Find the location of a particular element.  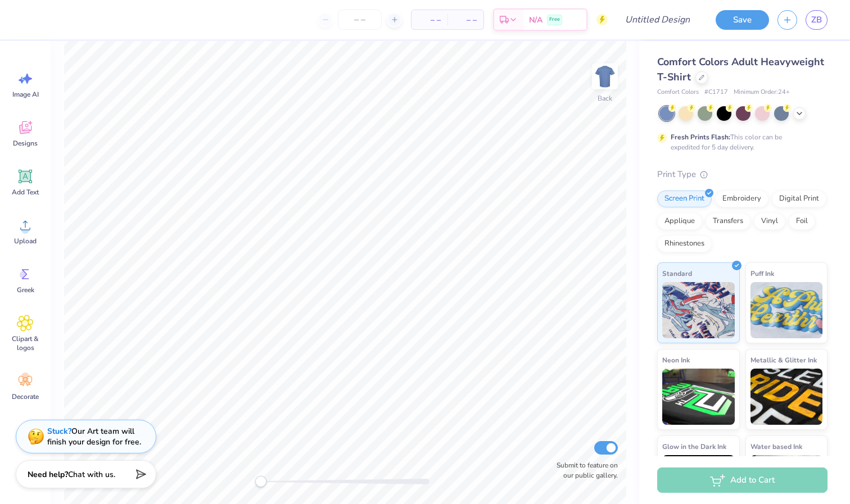

span: # C1717 is located at coordinates (716, 92).